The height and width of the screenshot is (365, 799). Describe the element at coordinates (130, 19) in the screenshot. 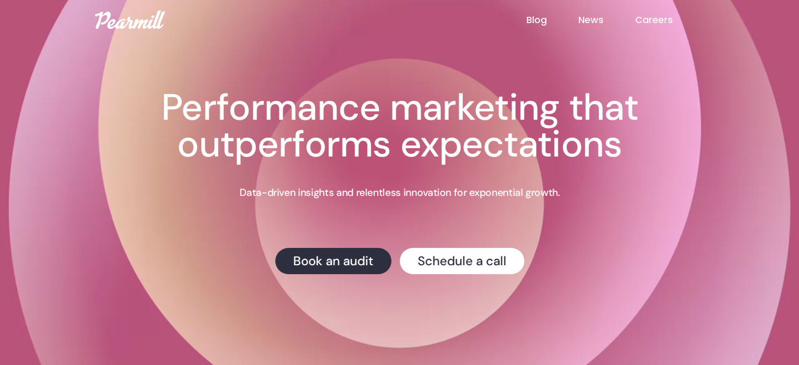

I see `img: Pearmill logo` at that location.